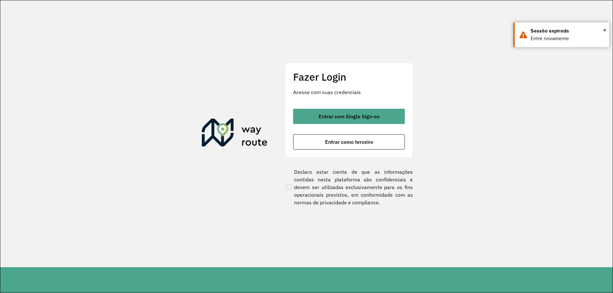 This screenshot has width=613, height=293. I want to click on p: Acesse com suas credenciais, so click(349, 92).